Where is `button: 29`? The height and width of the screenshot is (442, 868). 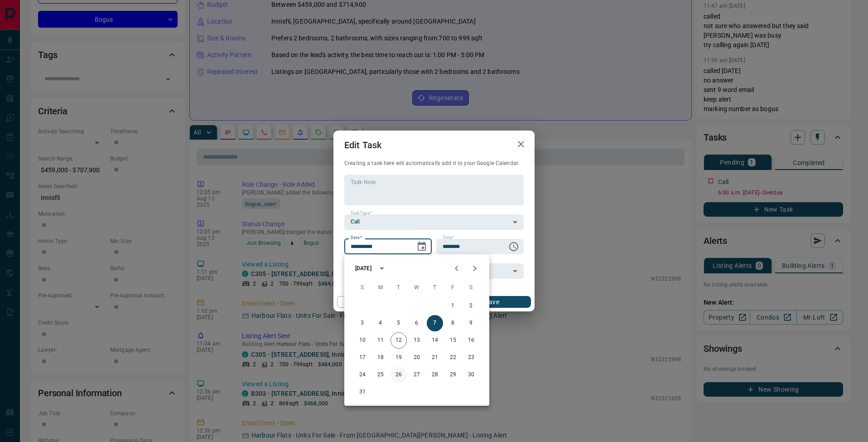
button: 29 is located at coordinates (453, 375).